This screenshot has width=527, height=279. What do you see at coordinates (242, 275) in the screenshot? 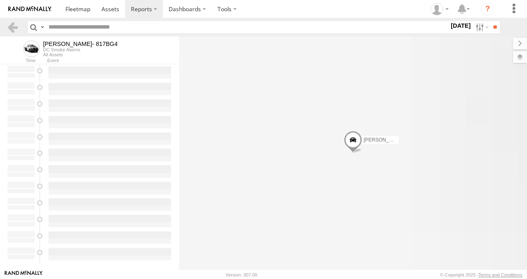
I see `div: Version: 307.00` at bounding box center [242, 275].